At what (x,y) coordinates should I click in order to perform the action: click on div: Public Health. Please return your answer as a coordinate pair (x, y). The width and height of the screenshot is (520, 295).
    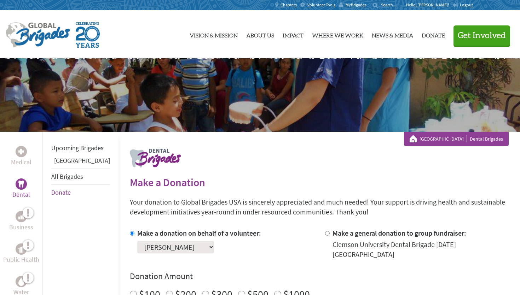
    Looking at the image, I should click on (21, 249).